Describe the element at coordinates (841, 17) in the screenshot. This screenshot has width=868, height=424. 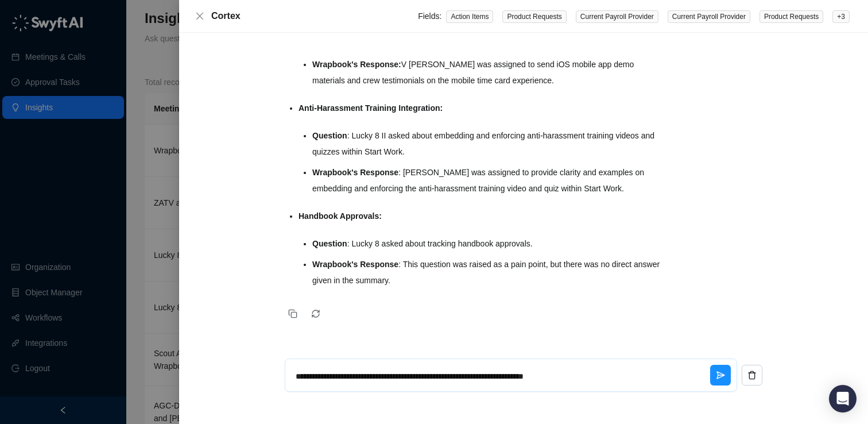
I see `span: + 3` at that location.